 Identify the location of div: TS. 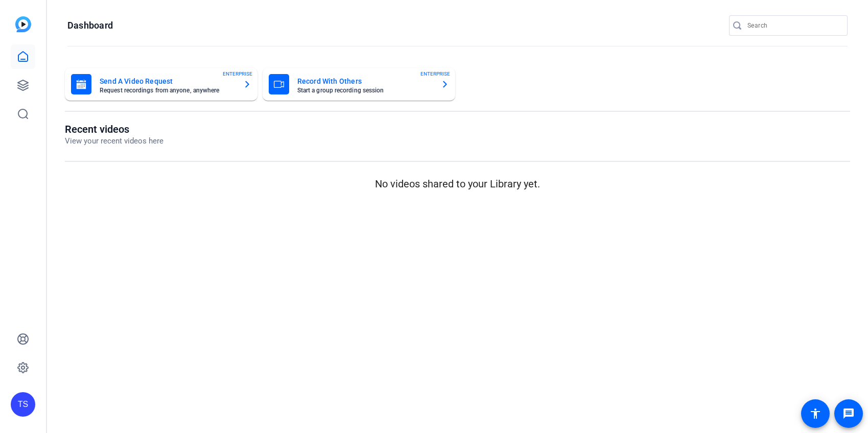
(23, 405).